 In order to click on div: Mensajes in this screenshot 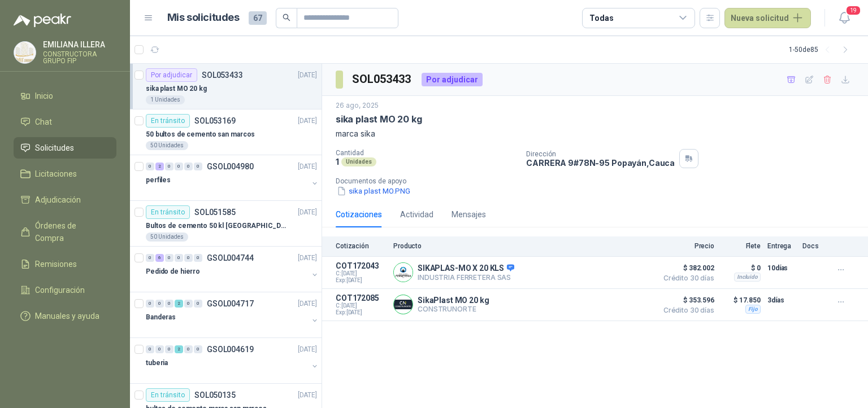, I will do `click(469, 215)`.